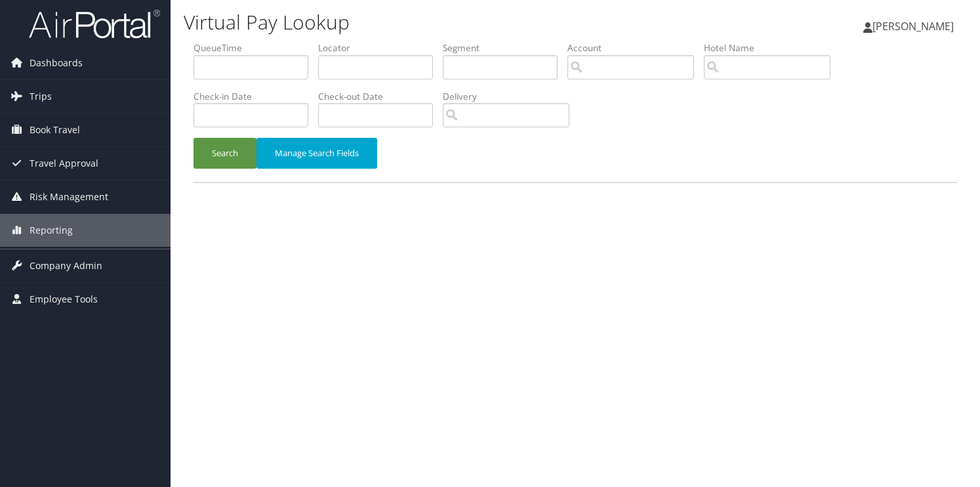  Describe the element at coordinates (505, 48) in the screenshot. I see `label: Segment` at that location.